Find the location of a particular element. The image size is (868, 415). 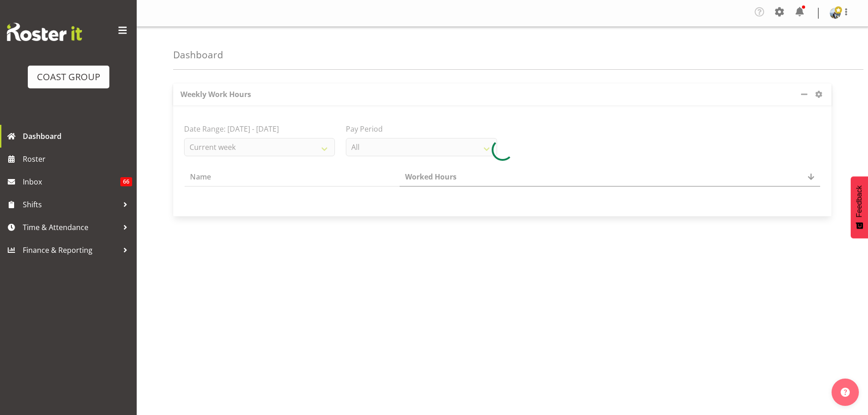

div: COAST GROUP is located at coordinates (68, 77).